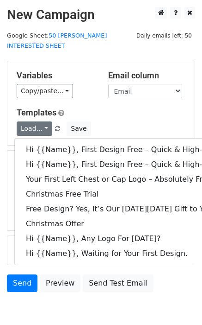 This screenshot has width=202, height=325. What do you see at coordinates (22, 283) in the screenshot?
I see `a: Send` at bounding box center [22, 283].